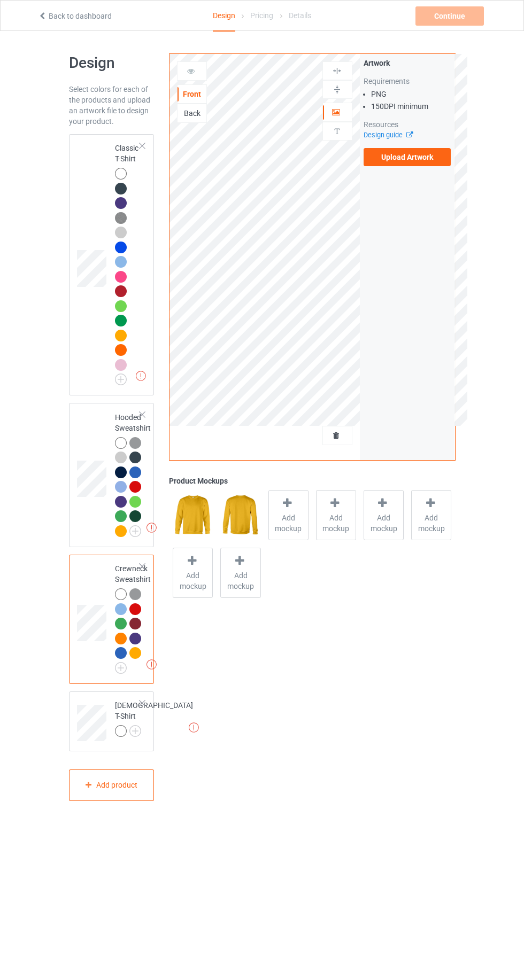  What do you see at coordinates (111, 105) in the screenshot?
I see `div: Select colors for each of the products and upload an artwork file to design your product.` at bounding box center [111, 105].